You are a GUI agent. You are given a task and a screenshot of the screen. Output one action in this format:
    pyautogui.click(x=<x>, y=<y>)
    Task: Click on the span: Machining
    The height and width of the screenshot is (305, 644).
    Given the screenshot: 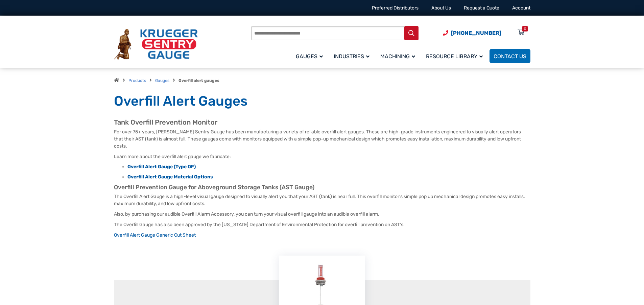 What is the action you would take?
    pyautogui.click(x=397, y=56)
    